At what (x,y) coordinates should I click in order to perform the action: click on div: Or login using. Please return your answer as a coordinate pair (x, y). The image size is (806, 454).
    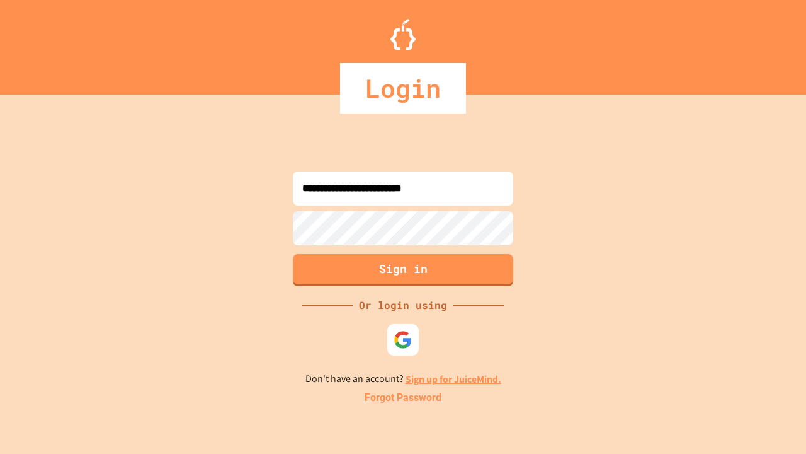
    Looking at the image, I should click on (403, 305).